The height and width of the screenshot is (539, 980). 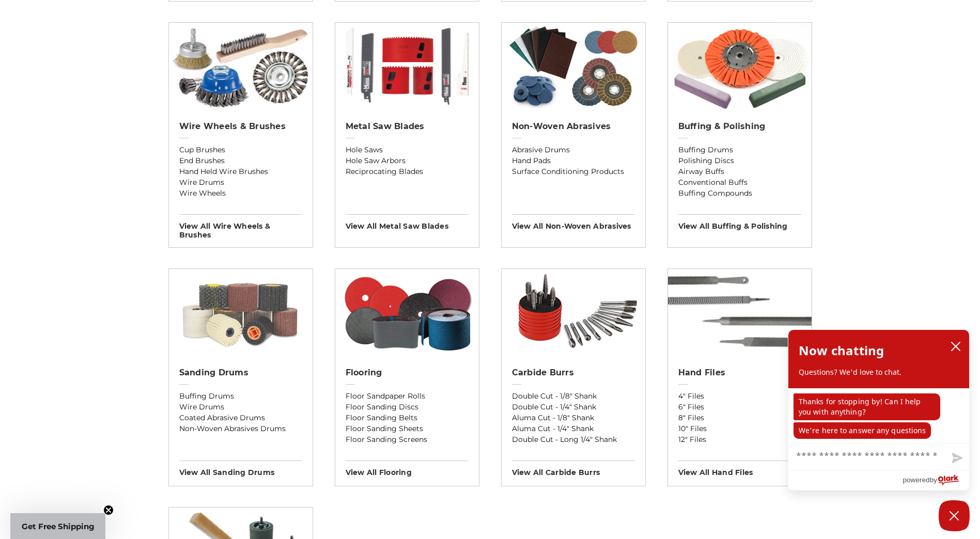 I want to click on a: End Brushes, so click(x=241, y=161).